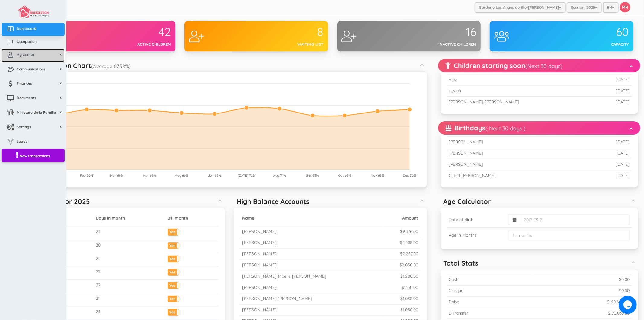 The height and width of the screenshot is (320, 644). I want to click on tspan: Aug 71%, so click(280, 175).